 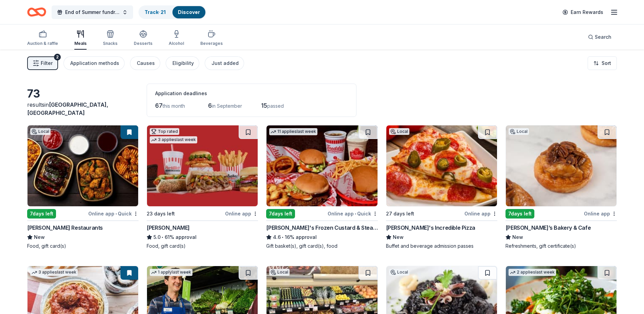 What do you see at coordinates (264, 105) in the screenshot?
I see `span: 15` at bounding box center [264, 105].